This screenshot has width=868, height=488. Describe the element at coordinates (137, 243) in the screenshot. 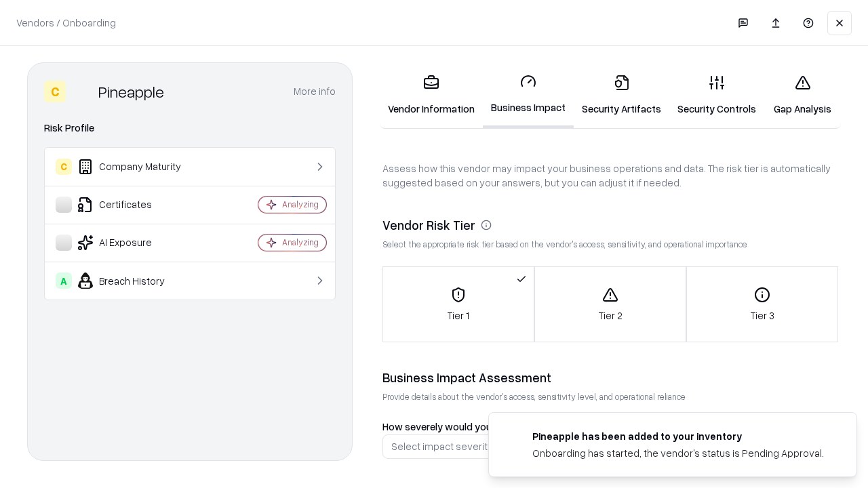

I see `div: AI Exposure` at that location.